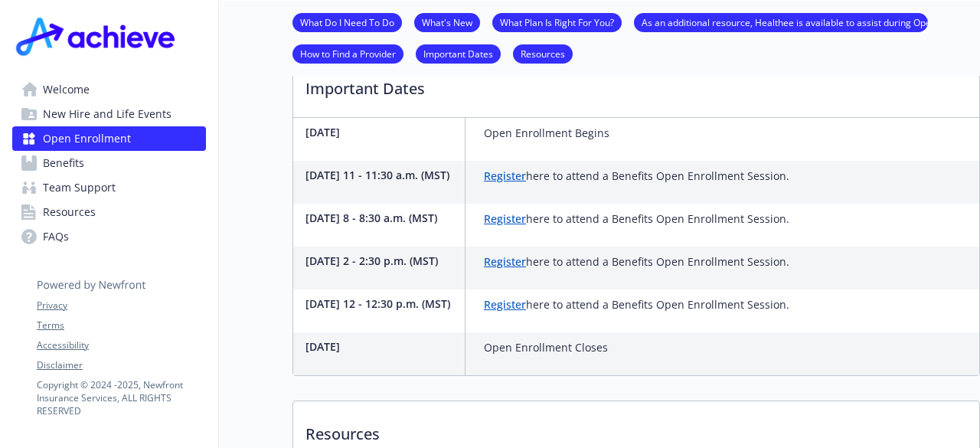 The width and height of the screenshot is (980, 448). I want to click on a: Important Dates, so click(458, 53).